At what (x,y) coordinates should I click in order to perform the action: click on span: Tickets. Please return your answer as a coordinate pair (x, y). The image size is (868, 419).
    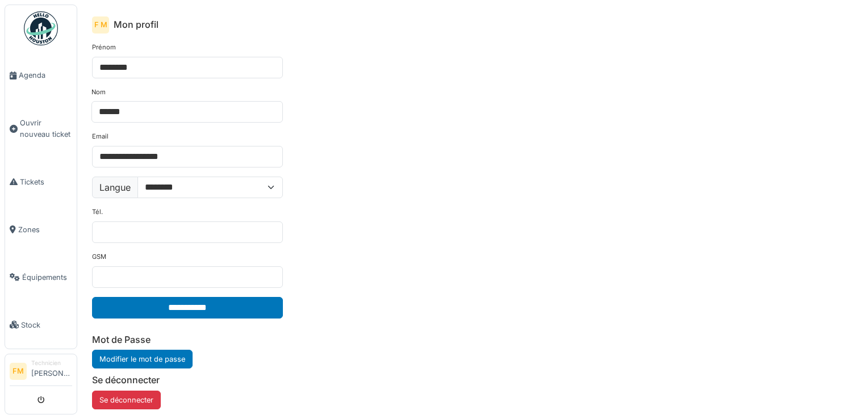
    Looking at the image, I should click on (46, 182).